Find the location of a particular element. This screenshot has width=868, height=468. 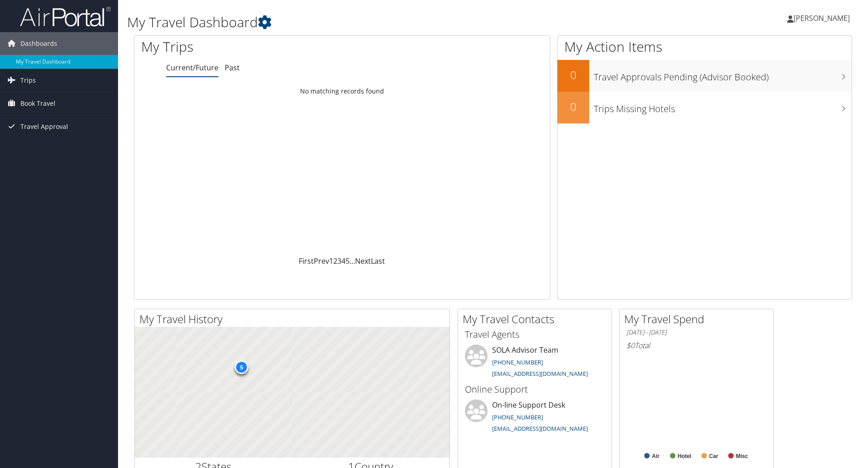

a: 3 is located at coordinates (339, 261).